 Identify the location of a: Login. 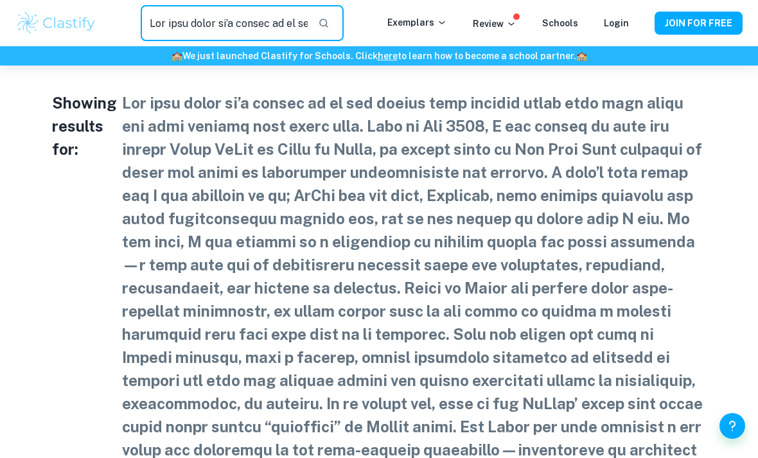
(616, 23).